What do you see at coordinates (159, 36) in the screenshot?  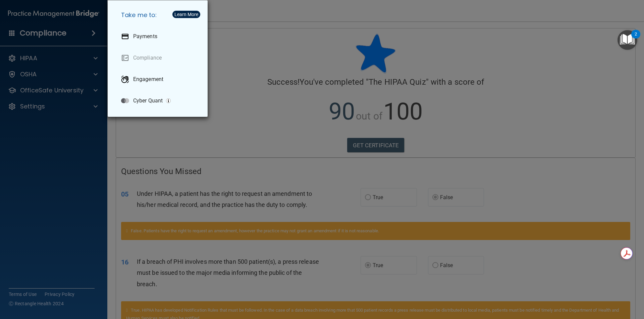 I see `a: Payments` at bounding box center [159, 36].